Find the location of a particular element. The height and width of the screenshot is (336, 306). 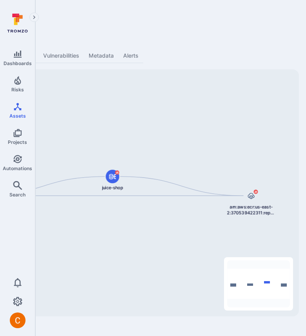

span: arn:aws:ecr:us-east-2:370539422311:repository/juice-shop/sha256:802c830cc505147cb7318954b8b172bf8... is located at coordinates (251, 210).